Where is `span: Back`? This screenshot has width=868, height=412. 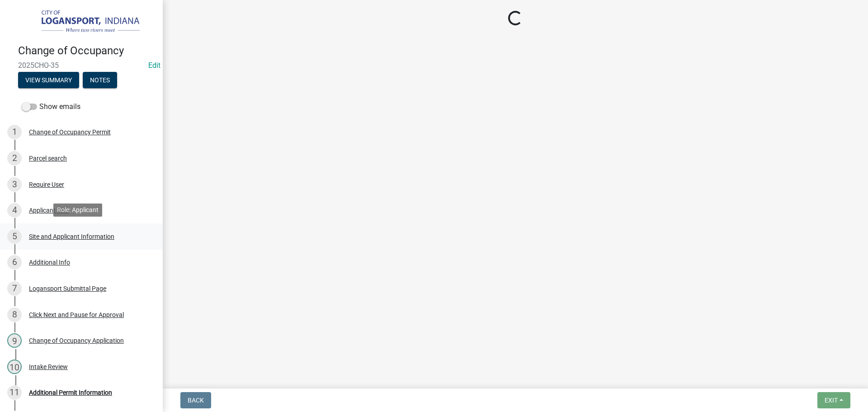
span: Back is located at coordinates (196, 400).